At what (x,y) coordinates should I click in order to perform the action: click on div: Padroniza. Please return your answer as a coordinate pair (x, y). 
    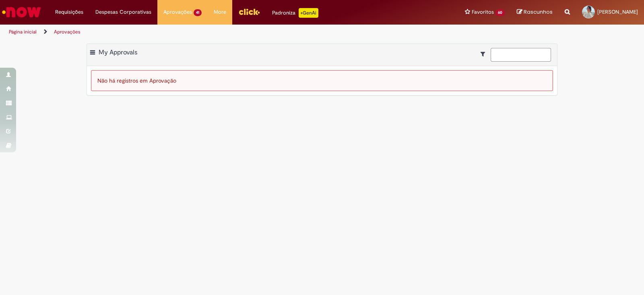
    Looking at the image, I should click on (295, 13).